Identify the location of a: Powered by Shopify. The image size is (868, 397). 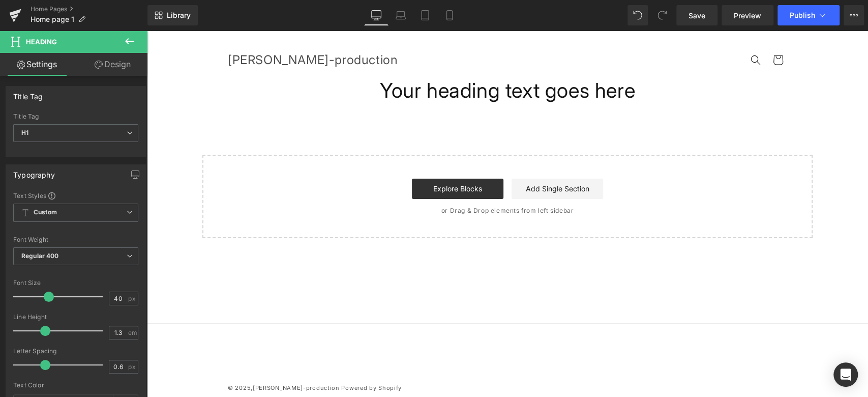
(224, 357).